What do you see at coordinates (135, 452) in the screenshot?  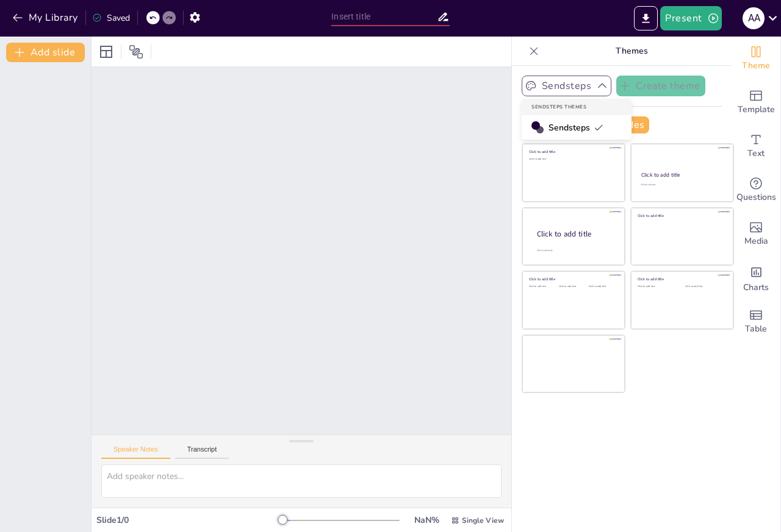 I see `button: Speaker Notes` at bounding box center [135, 452].